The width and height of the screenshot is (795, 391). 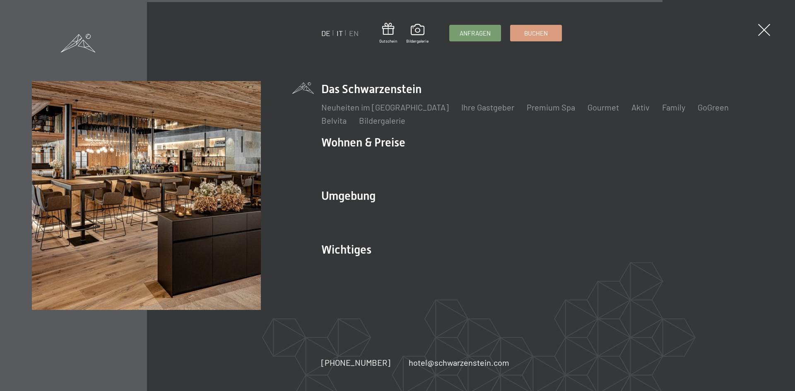 I want to click on a: Aktiv, so click(x=641, y=107).